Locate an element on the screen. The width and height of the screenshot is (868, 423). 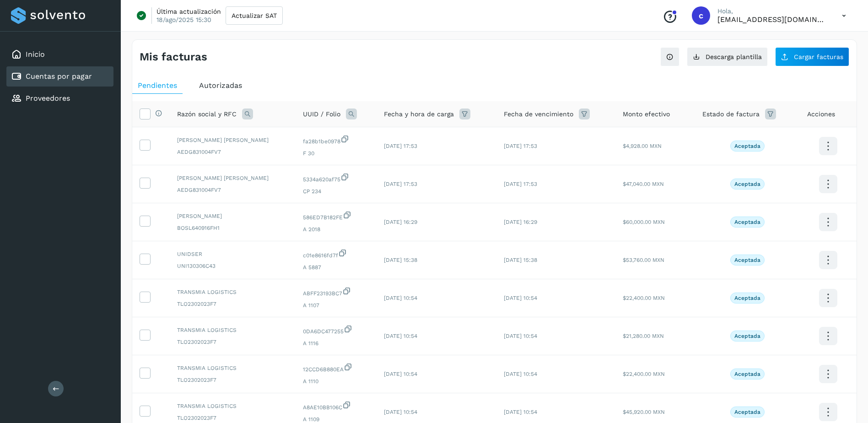
span: A 1116 is located at coordinates (336, 343).